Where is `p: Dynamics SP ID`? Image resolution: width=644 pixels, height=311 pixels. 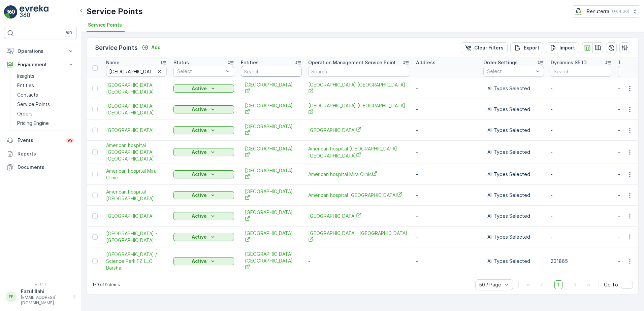
p: Dynamics SP ID is located at coordinates (569, 62).